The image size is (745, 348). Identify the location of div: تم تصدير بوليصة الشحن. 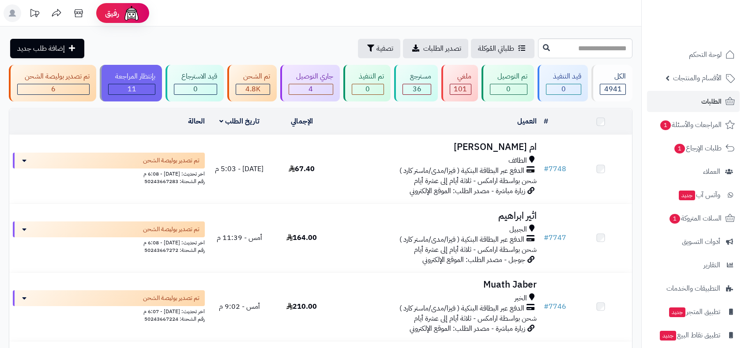
(53, 76).